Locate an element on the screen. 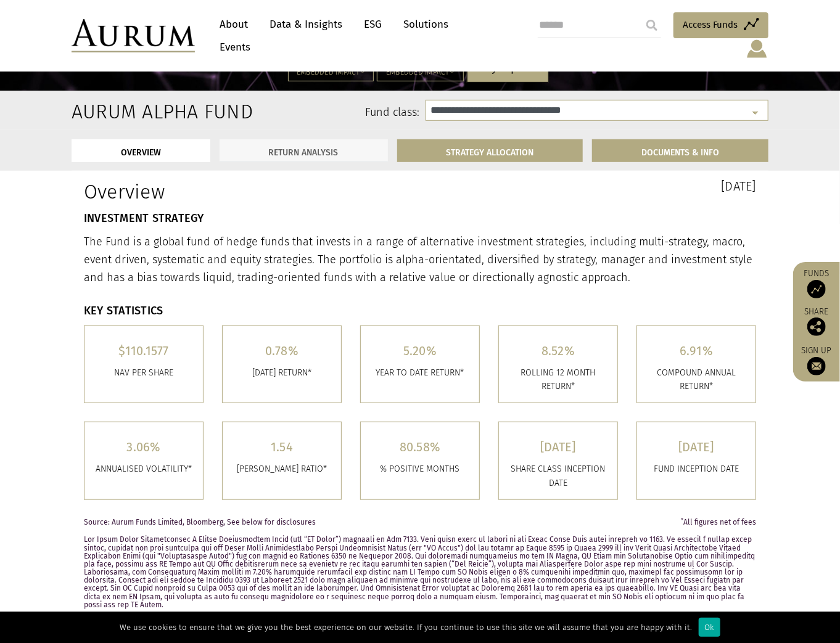 The image size is (840, 643). p: Nav per share is located at coordinates (144, 373).